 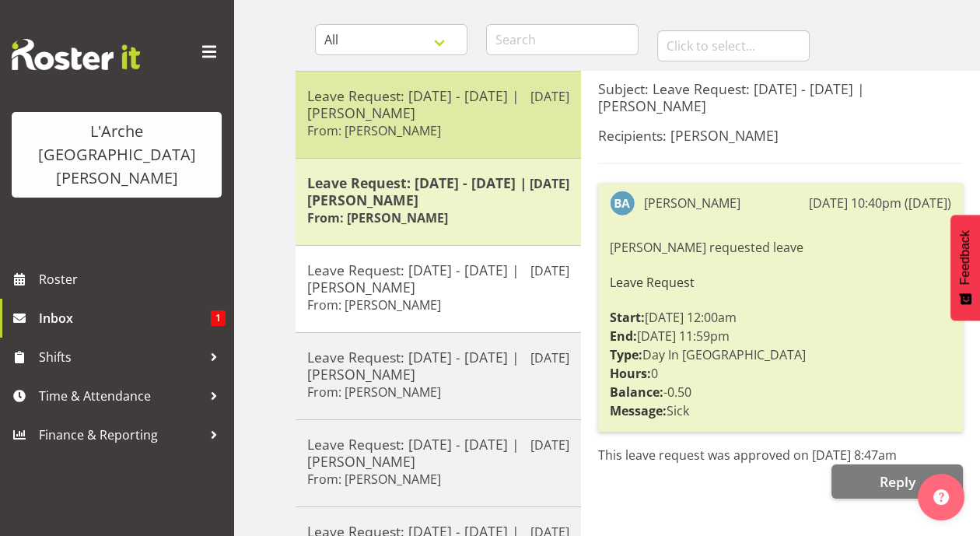 What do you see at coordinates (217, 318) in the screenshot?
I see `span: 1` at bounding box center [217, 318].